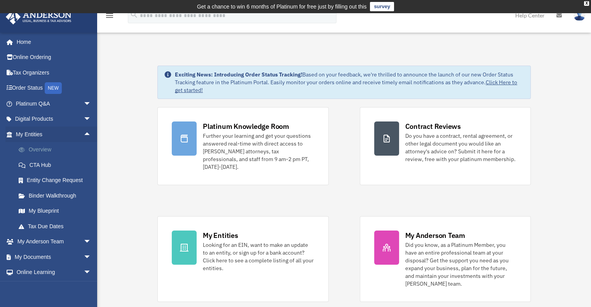 The height and width of the screenshot is (307, 591). I want to click on a: Online Ordering, so click(54, 58).